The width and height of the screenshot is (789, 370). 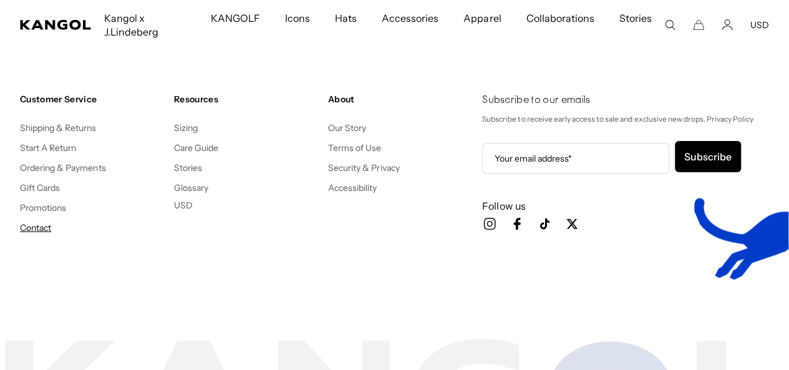 What do you see at coordinates (63, 168) in the screenshot?
I see `a: Ordering & Payments` at bounding box center [63, 168].